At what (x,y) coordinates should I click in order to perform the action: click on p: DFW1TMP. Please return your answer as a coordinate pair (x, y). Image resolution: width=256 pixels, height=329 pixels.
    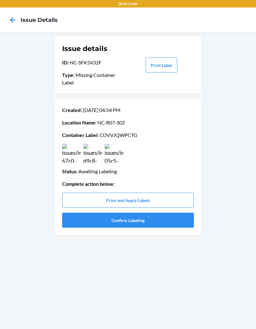
    Looking at the image, I should click on (128, 4).